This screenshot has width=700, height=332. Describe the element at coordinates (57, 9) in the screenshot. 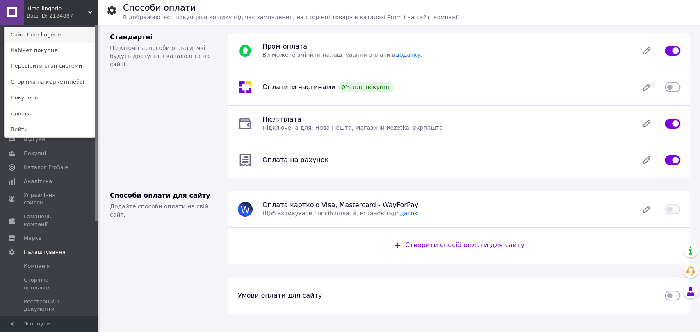

I see `span: Time-lingerie` at that location.